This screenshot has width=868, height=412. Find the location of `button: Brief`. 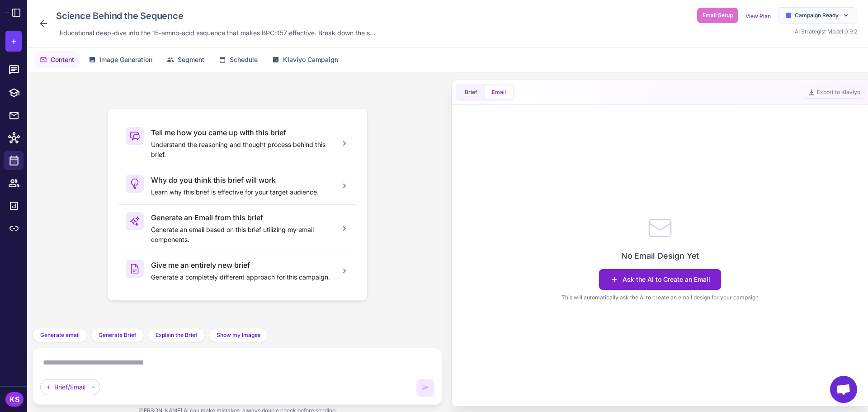

button: Brief is located at coordinates (471, 92).